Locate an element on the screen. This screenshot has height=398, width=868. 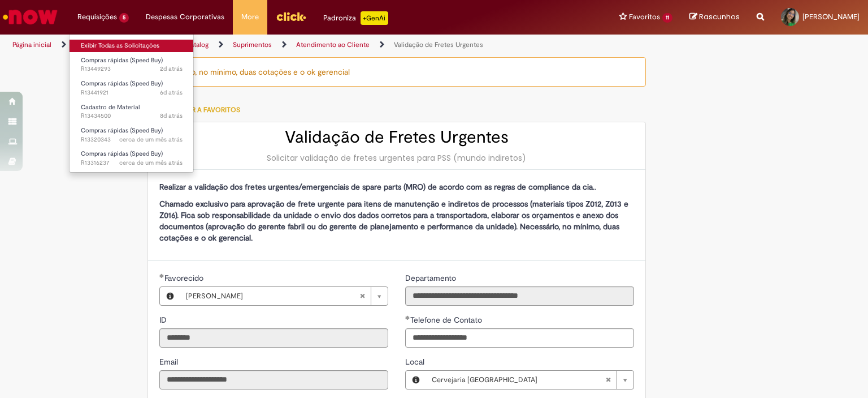
time: 26/08/2025 15:59:26 is located at coordinates (171, 69).